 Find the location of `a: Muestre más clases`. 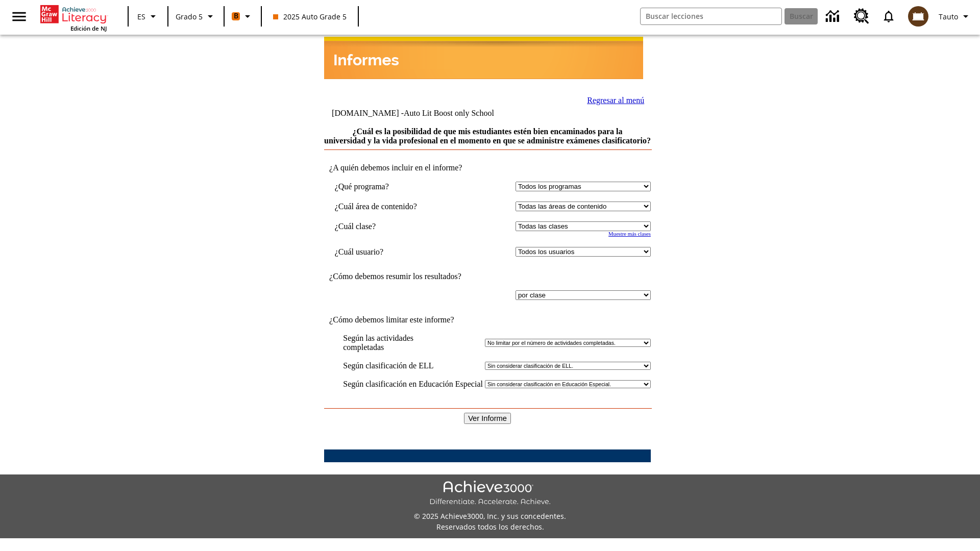

a: Muestre más clases is located at coordinates (629, 234).